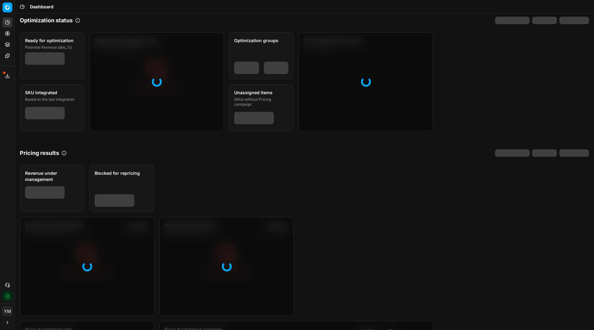 This screenshot has height=330, width=594. I want to click on div: Unassigned items, so click(261, 93).